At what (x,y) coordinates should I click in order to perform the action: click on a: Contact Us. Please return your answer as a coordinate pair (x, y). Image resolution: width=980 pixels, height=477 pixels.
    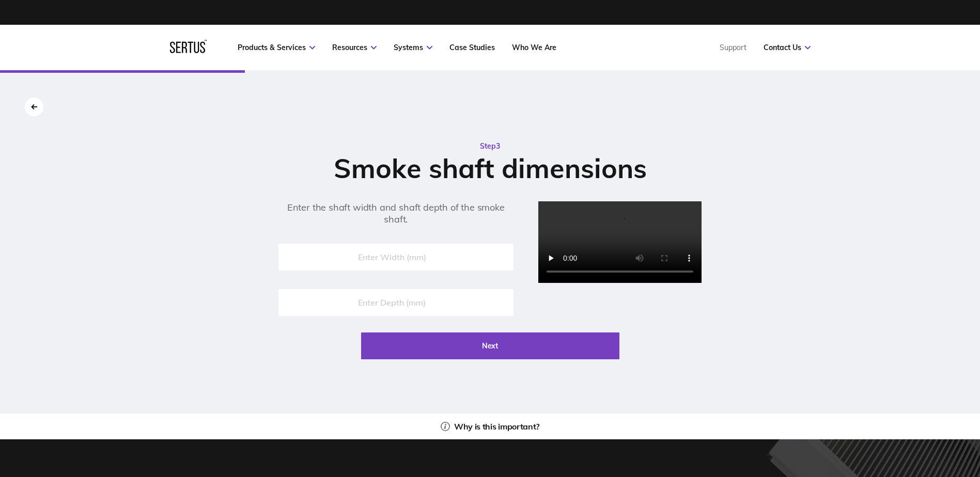
    Looking at the image, I should click on (787, 48).